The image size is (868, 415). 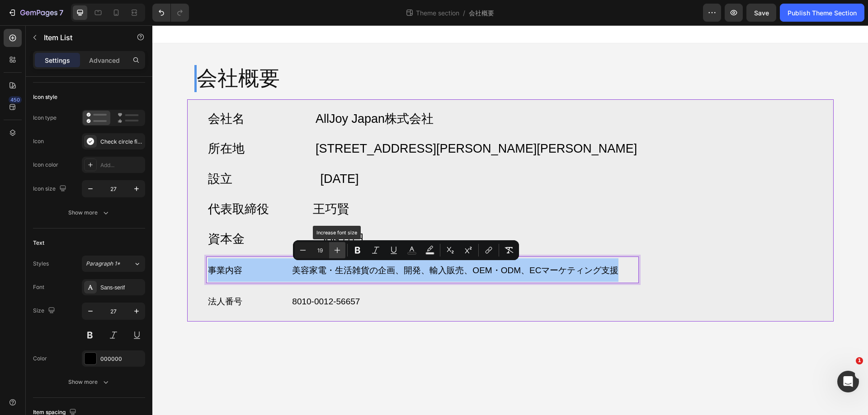 I want to click on h2: 会社概要, so click(x=84, y=53).